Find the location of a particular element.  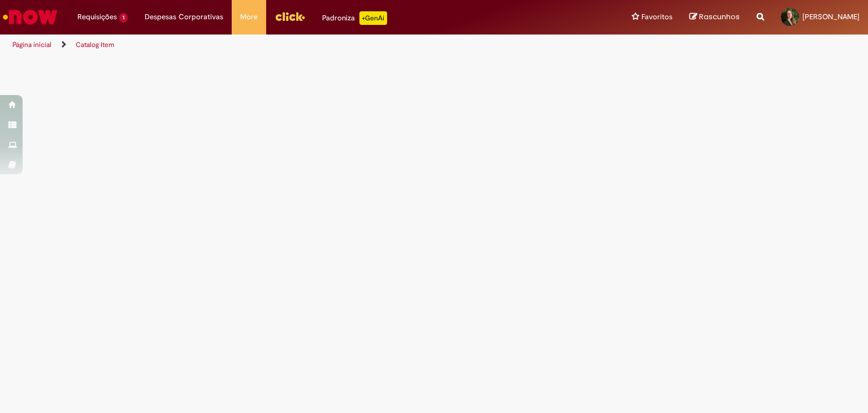

a: Rascunhos is located at coordinates (714, 17).